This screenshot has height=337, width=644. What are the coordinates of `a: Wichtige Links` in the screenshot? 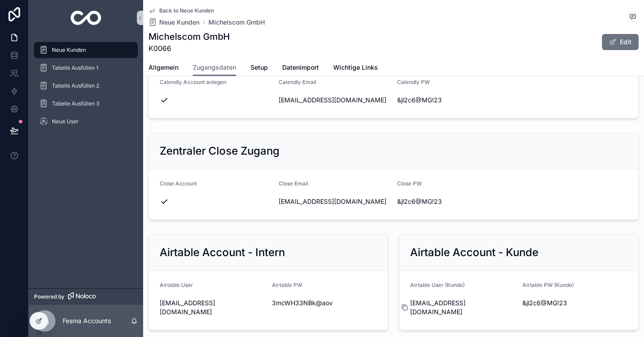 It's located at (356, 69).